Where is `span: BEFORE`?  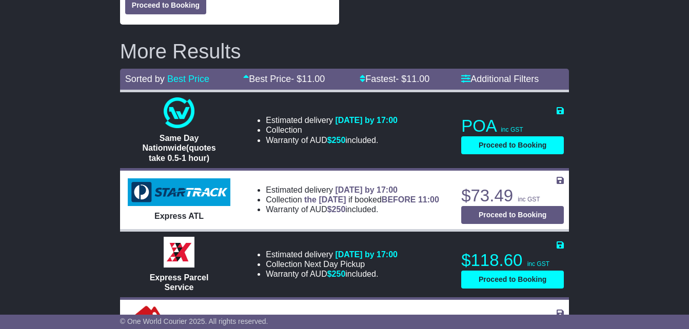 span: BEFORE is located at coordinates (399, 200).